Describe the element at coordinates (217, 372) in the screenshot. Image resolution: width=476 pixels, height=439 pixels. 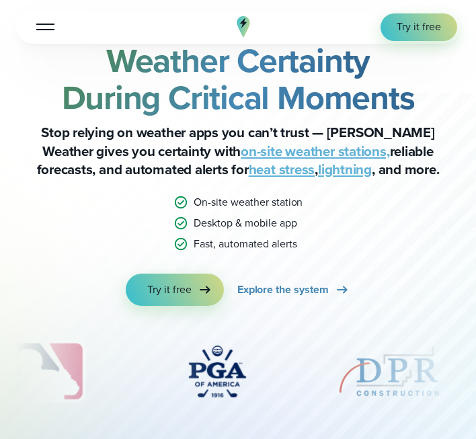
I see `div: 4 of 12` at that location.